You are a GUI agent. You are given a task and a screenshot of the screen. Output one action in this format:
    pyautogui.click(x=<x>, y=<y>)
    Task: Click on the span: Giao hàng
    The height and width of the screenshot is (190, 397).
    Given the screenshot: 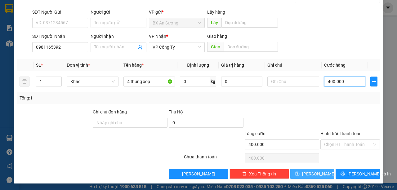 What is the action you would take?
    pyautogui.click(x=217, y=36)
    